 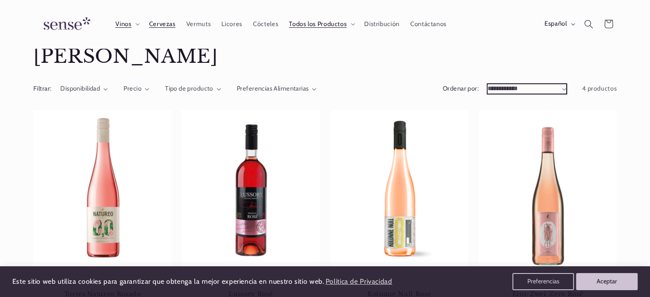 What do you see at coordinates (428, 24) in the screenshot?
I see `a: Contáctanos` at bounding box center [428, 24].